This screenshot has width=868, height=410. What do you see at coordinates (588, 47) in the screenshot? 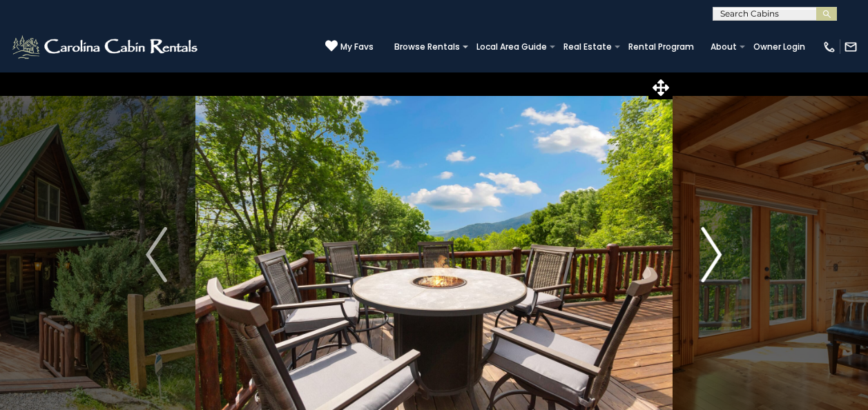
I see `a: Real Estate` at bounding box center [588, 47].